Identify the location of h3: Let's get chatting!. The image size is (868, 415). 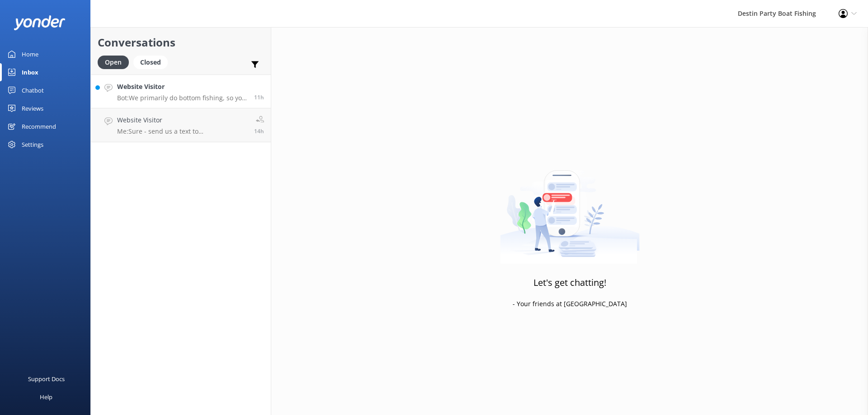
(570, 282).